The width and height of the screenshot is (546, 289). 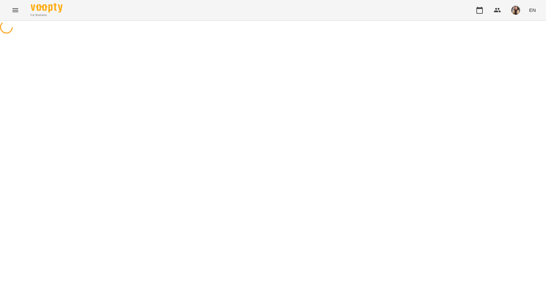 I want to click on img: ff8a976e702017e256ed5c6ae80139e5.jpg, so click(x=516, y=10).